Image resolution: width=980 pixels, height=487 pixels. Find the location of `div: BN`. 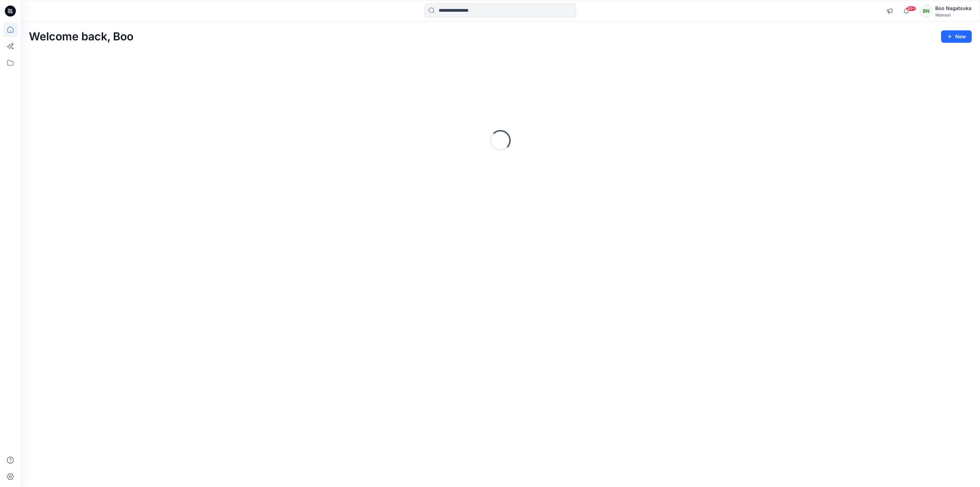

div: BN is located at coordinates (926, 11).